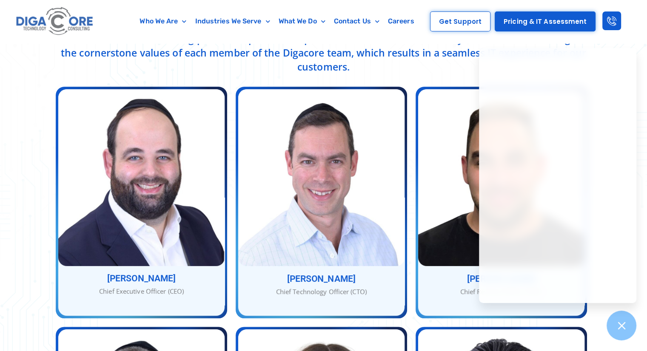  I want to click on img: Abe-Kramer - Chief Executive Officer (CEO), so click(141, 178).